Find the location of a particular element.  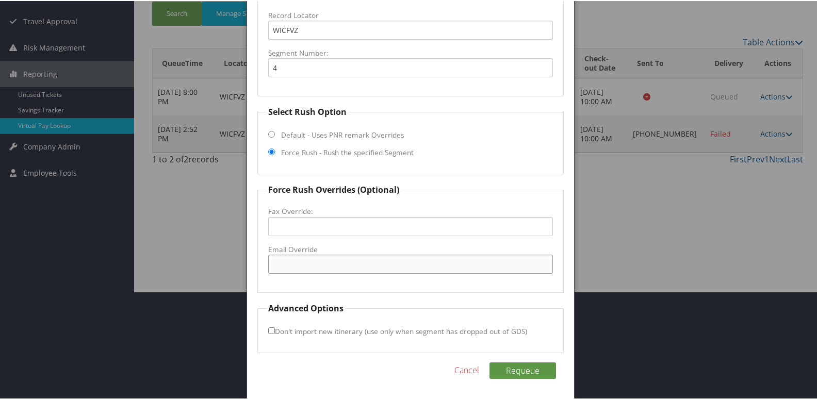

input: Don't import new itinerary (use only when segment has dropped out of GDS) is located at coordinates (271, 330).